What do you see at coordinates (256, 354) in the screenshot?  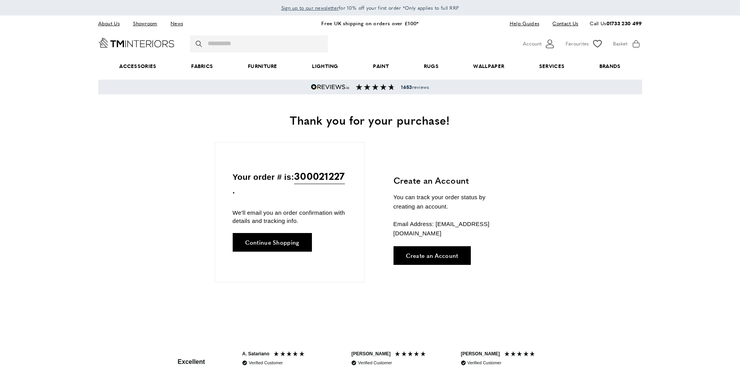 I see `div: A. Satariano` at bounding box center [256, 354].